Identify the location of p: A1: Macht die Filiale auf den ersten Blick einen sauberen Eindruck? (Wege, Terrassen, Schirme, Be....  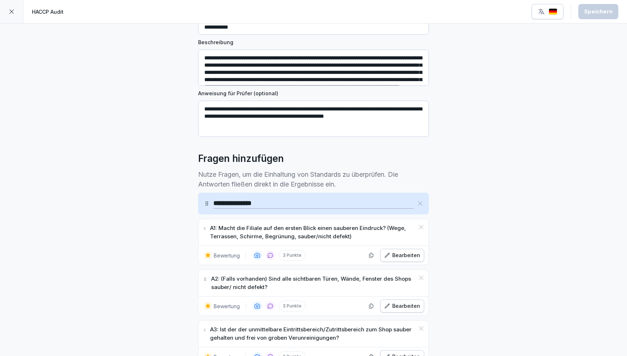
(312, 232).